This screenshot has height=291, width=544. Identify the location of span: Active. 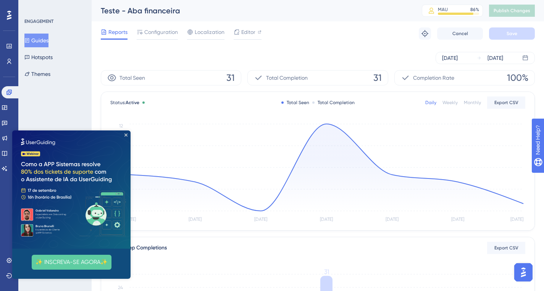
(132, 103).